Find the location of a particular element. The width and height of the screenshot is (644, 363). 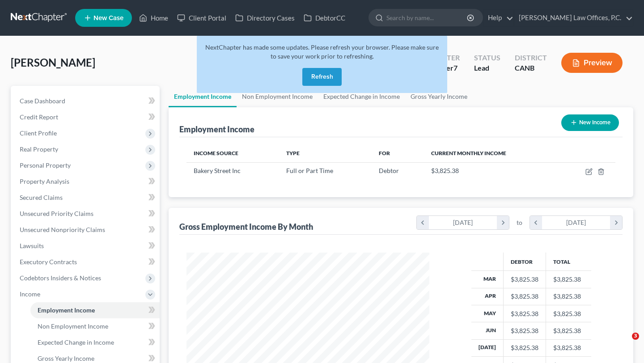

a: Secured Claims is located at coordinates (86, 197).